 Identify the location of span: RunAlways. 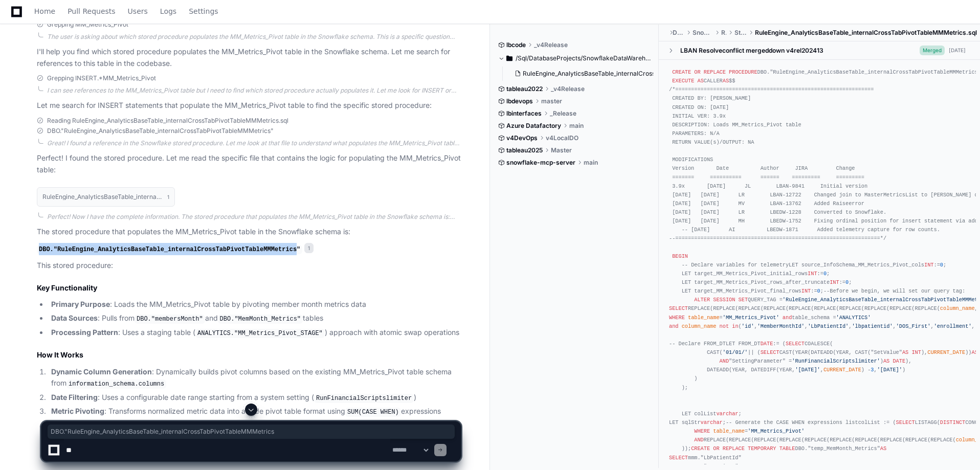
(724, 33).